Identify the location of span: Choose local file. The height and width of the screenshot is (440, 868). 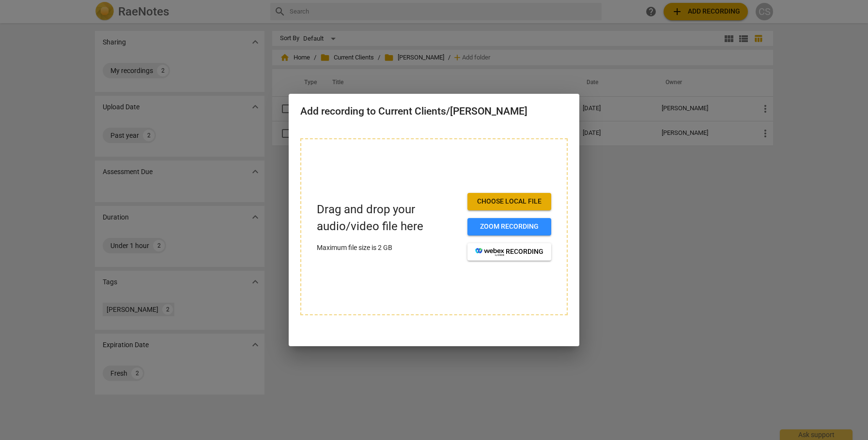
(509, 202).